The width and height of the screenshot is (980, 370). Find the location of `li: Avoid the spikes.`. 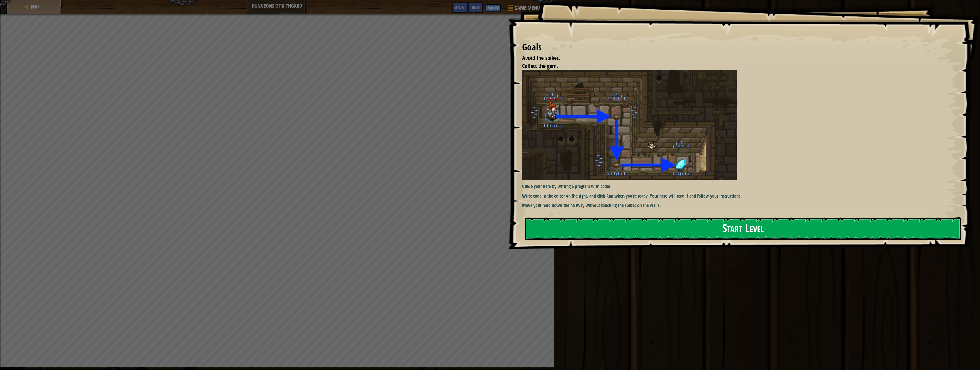

li: Avoid the spikes. is located at coordinates (737, 58).